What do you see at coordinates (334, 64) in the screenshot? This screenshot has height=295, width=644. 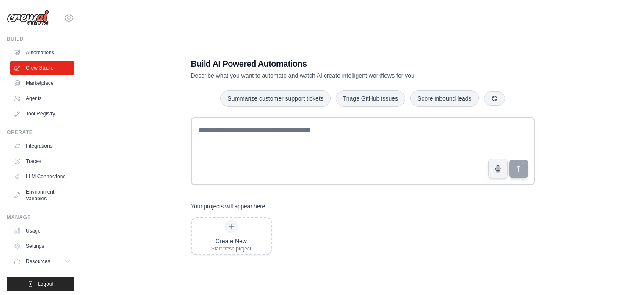 I see `h1: Build AI Powered Automations` at bounding box center [334, 64].